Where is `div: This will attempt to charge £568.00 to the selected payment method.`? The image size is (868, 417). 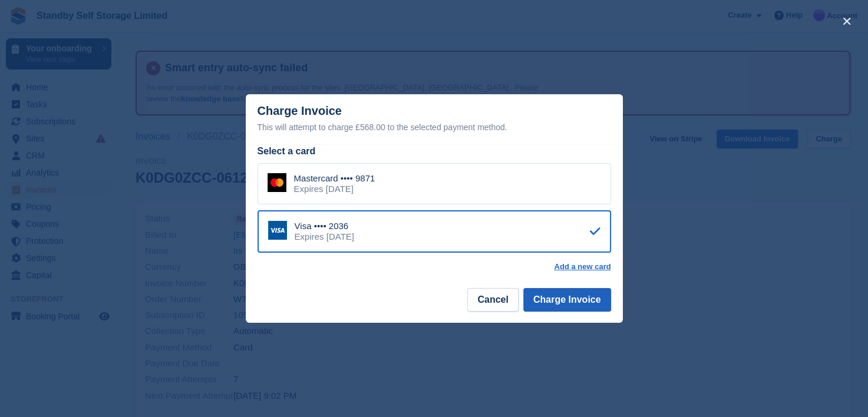
div: This will attempt to charge £568.00 to the selected payment method. is located at coordinates (434, 127).